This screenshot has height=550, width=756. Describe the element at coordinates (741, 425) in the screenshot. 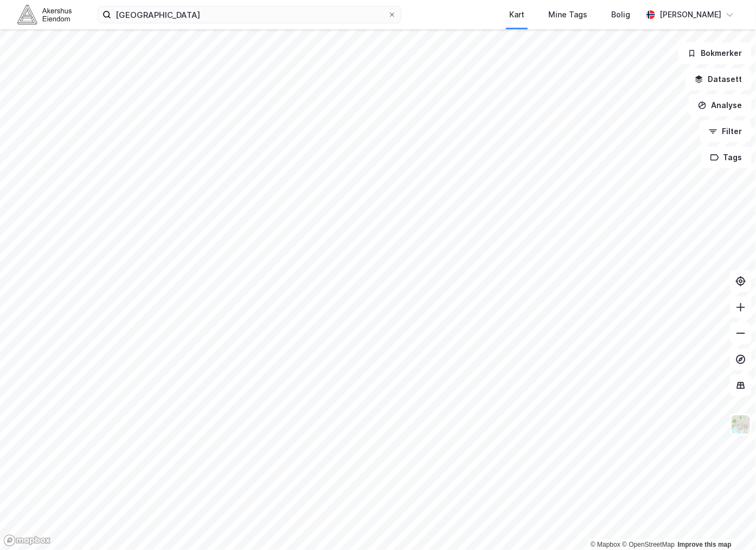

I see `img: Z` at that location.